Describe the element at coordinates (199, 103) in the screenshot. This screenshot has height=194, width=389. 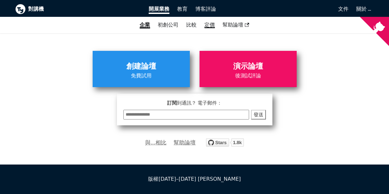
I see `span: 到 通訊 ？ 電子郵件：` at that location.